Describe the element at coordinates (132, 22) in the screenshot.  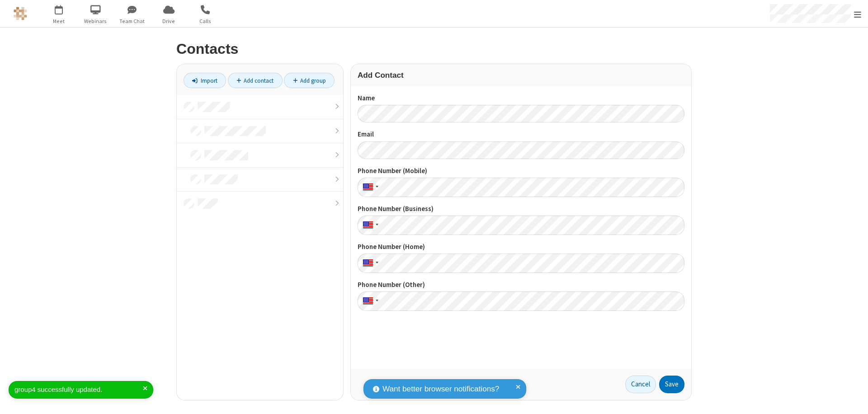
I see `span: Team Chat` at that location.